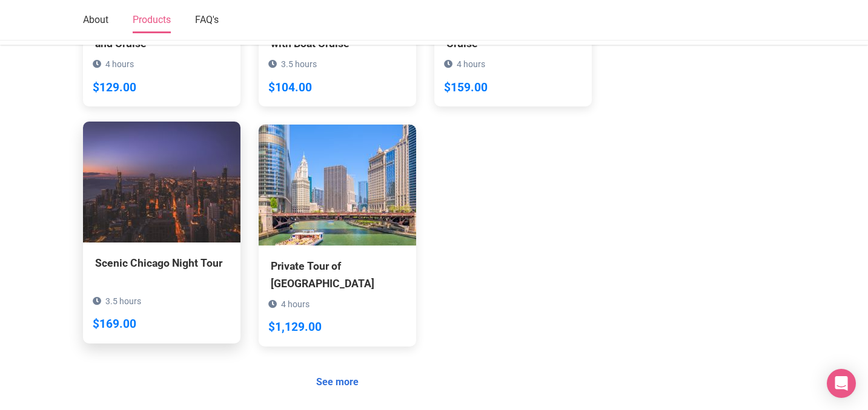 The height and width of the screenshot is (410, 868). I want to click on div: $169.00, so click(115, 324).